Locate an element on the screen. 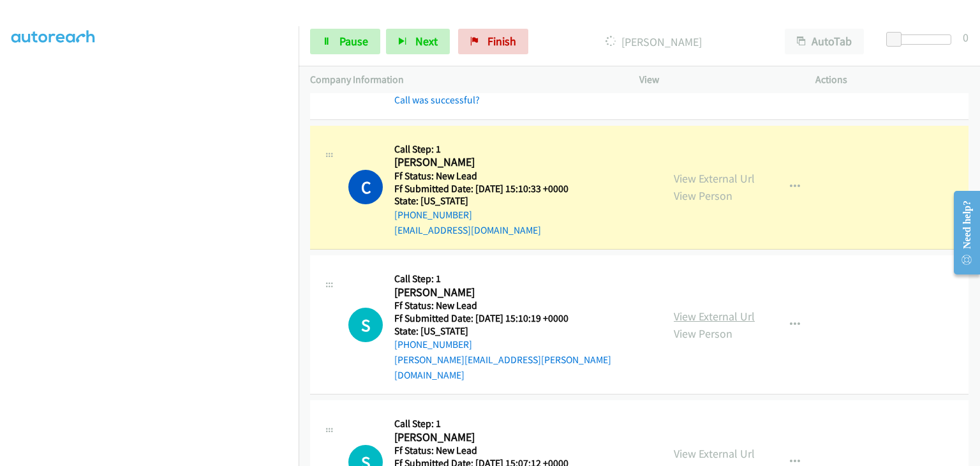 Image resolution: width=980 pixels, height=466 pixels. span: Next is located at coordinates (426, 41).